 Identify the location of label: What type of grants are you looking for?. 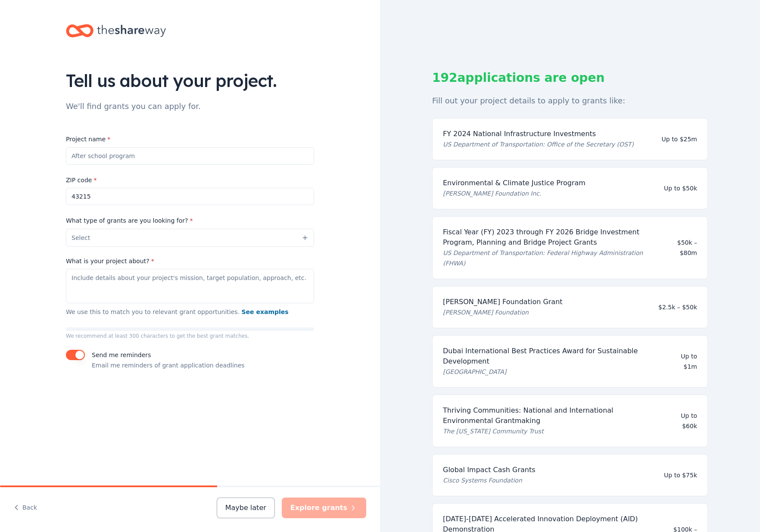
(129, 221).